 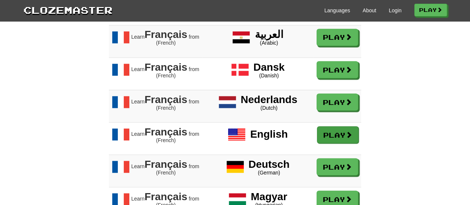 What do you see at coordinates (257, 133) in the screenshot?
I see `a: English` at bounding box center [257, 133].